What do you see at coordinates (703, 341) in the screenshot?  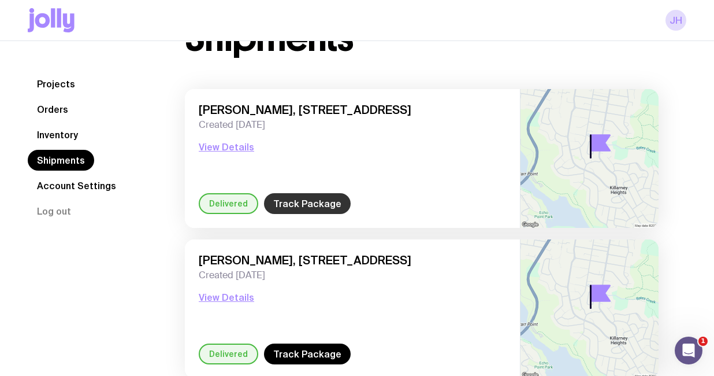 I see `span: 1` at bounding box center [703, 341].